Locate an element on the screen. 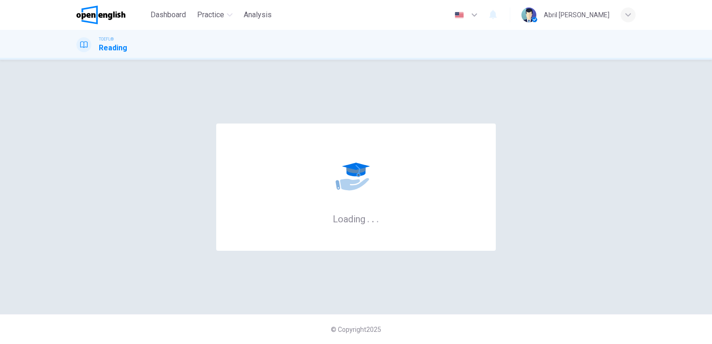 The image size is (712, 344). img: en is located at coordinates (459, 15).